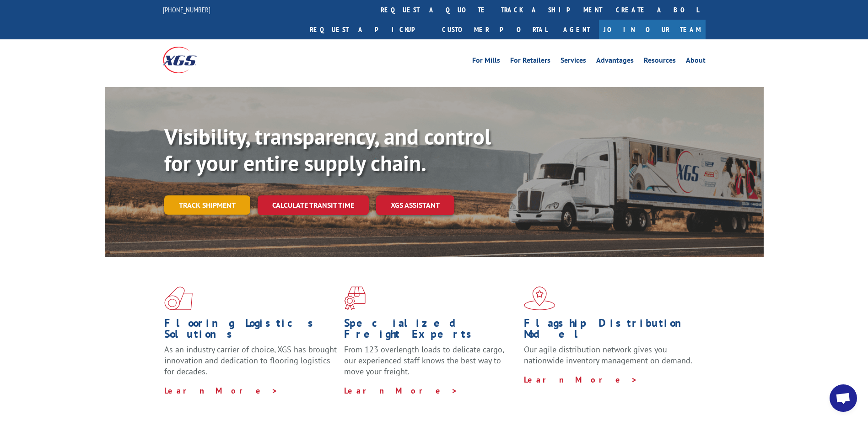  What do you see at coordinates (250, 361) in the screenshot?
I see `span: As an industry carrier of choice, XGS has brought innovation and dedication to flooring logistics...` at bounding box center [250, 361].